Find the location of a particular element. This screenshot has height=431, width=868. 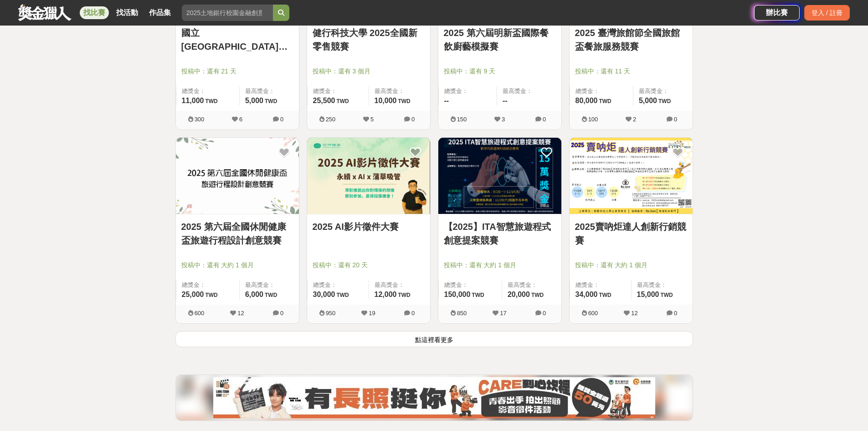

button: 點這裡看更多 is located at coordinates (434, 339).